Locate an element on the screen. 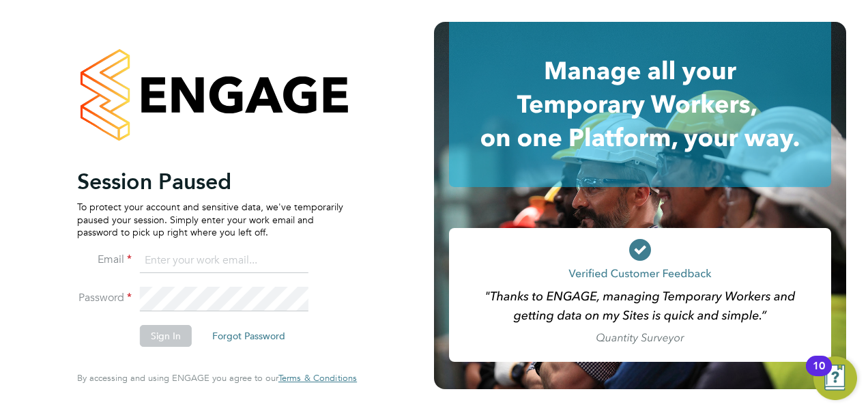 The image size is (868, 411). span: Terms & Conditions is located at coordinates (317, 378).